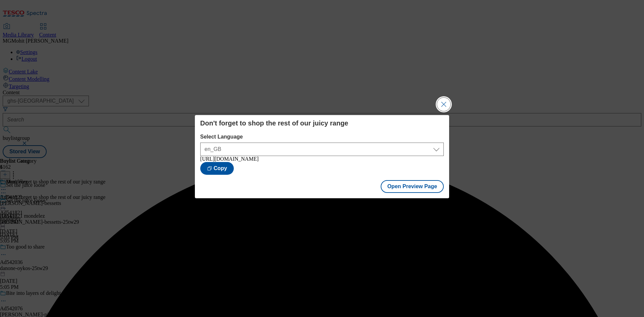  Describe the element at coordinates (322, 157) in the screenshot. I see `div: Modal` at that location.